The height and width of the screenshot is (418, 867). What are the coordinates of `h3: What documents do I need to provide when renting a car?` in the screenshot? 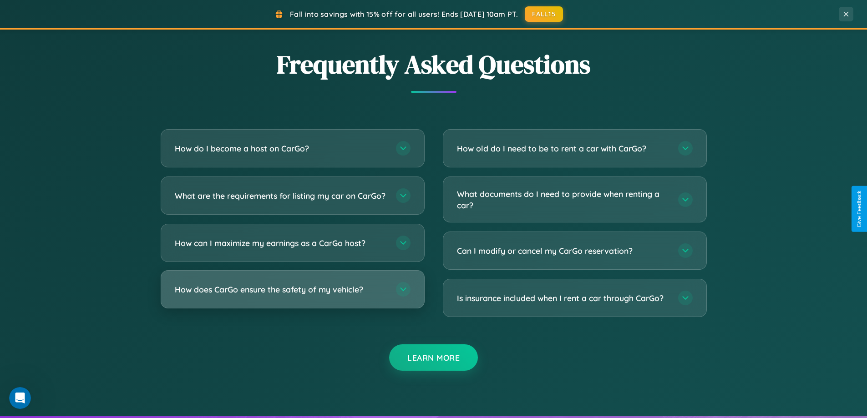 It's located at (563, 199).